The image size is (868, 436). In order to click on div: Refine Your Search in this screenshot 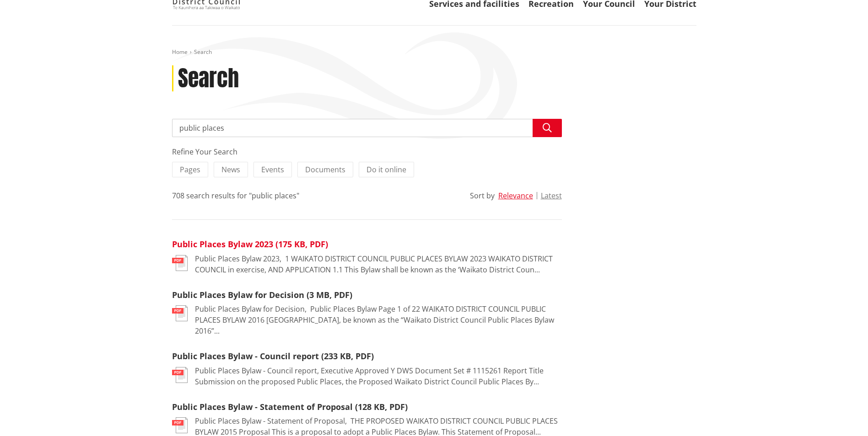, I will do `click(367, 152)`.